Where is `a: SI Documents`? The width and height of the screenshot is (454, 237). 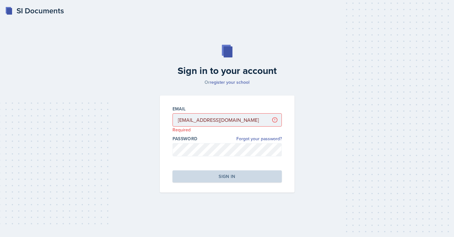
a: SI Documents is located at coordinates (34, 11).